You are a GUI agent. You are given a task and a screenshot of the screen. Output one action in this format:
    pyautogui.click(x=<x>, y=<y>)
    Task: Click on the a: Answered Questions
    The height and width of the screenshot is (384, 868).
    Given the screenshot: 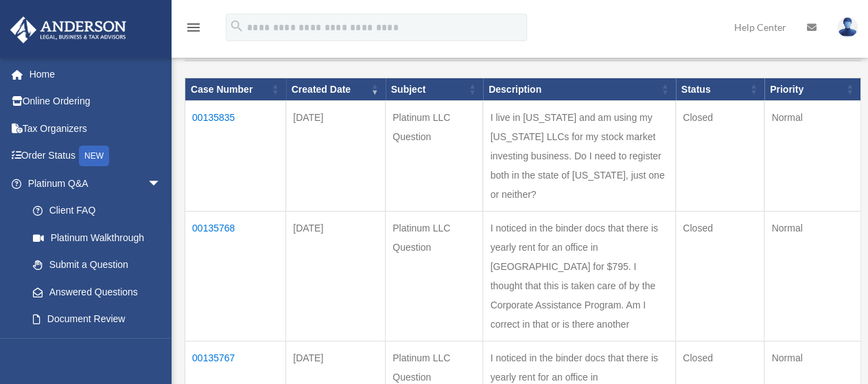 What is the action you would take?
    pyautogui.click(x=93, y=292)
    